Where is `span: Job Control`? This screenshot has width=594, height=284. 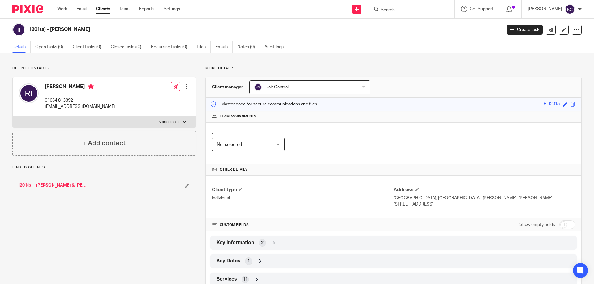 span: Job Control is located at coordinates (277, 87).